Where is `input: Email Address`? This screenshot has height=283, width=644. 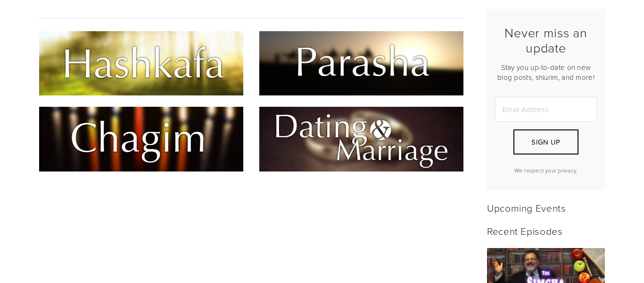
input: Email Address is located at coordinates (546, 109).